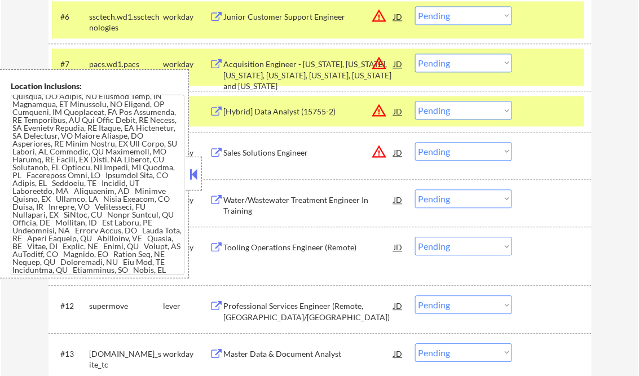 This screenshot has width=639, height=376. I want to click on div: #7, so click(70, 64).